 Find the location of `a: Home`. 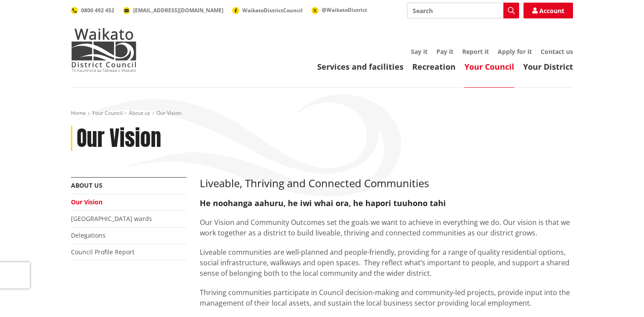

a: Home is located at coordinates (78, 113).